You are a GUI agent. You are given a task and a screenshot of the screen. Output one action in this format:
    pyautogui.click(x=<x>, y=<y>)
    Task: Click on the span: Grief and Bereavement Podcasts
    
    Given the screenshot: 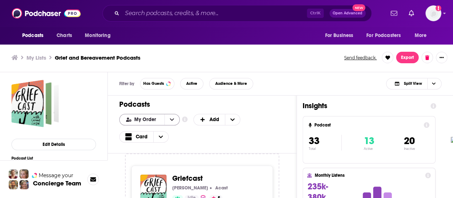 What is the action you would take?
    pyautogui.click(x=35, y=103)
    